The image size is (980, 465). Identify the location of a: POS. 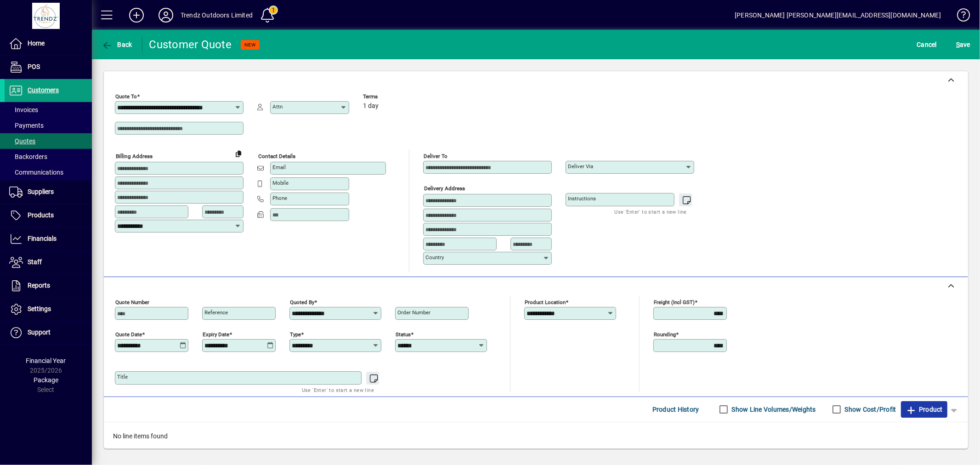
(48, 67).